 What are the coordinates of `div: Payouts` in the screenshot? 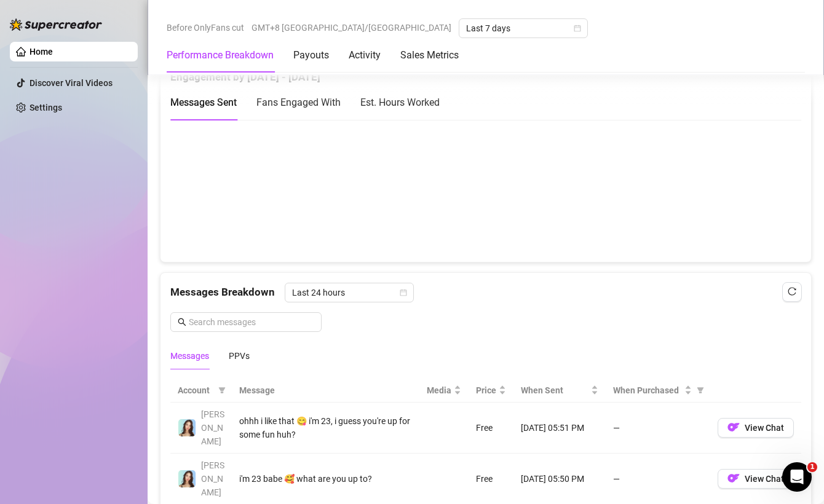 It's located at (312, 56).